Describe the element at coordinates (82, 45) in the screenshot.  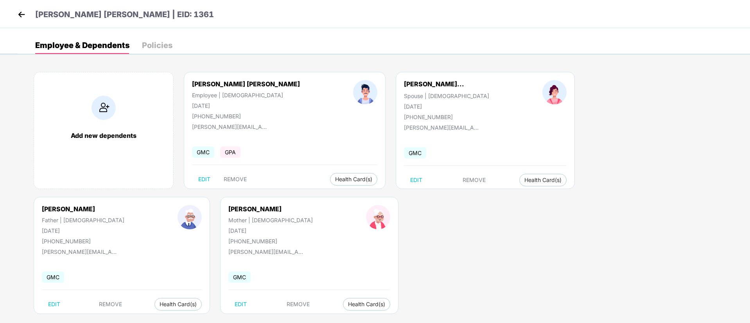
I see `div: Employee & Dependents` at that location.